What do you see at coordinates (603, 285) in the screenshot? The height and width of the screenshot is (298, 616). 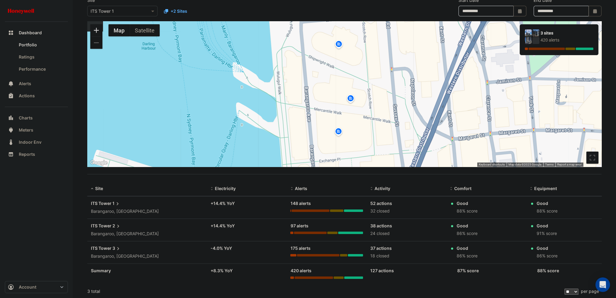 I see `div: Open Intercom Messenger` at bounding box center [603, 285].